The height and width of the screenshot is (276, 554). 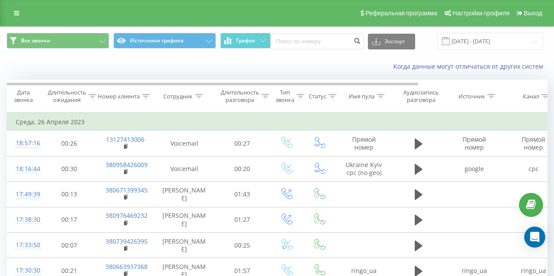 I want to click on span: Настройки профиля, so click(x=481, y=13).